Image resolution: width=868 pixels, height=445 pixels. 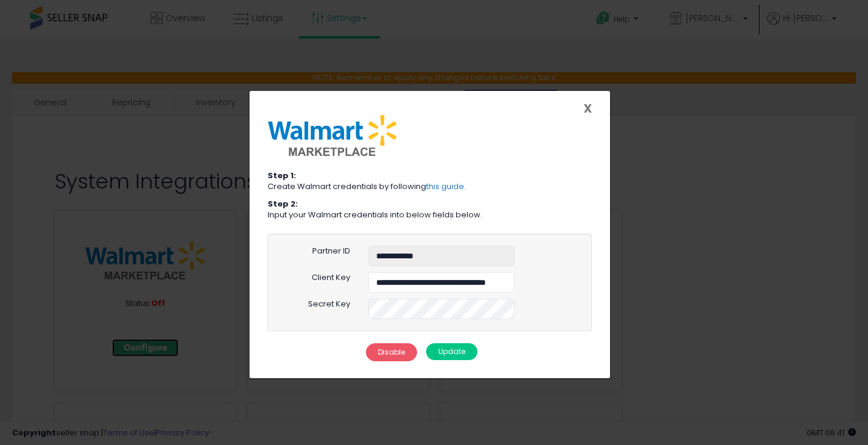 What do you see at coordinates (391, 353) in the screenshot?
I see `button: Disable` at bounding box center [391, 353].